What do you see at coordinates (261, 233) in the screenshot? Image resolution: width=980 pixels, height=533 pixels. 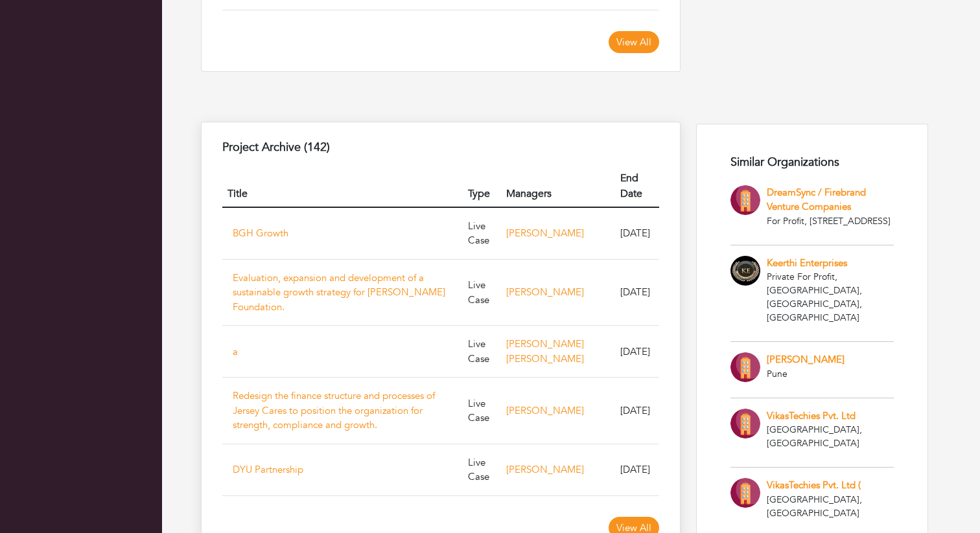 I see `a: BGH Growth` at bounding box center [261, 233].